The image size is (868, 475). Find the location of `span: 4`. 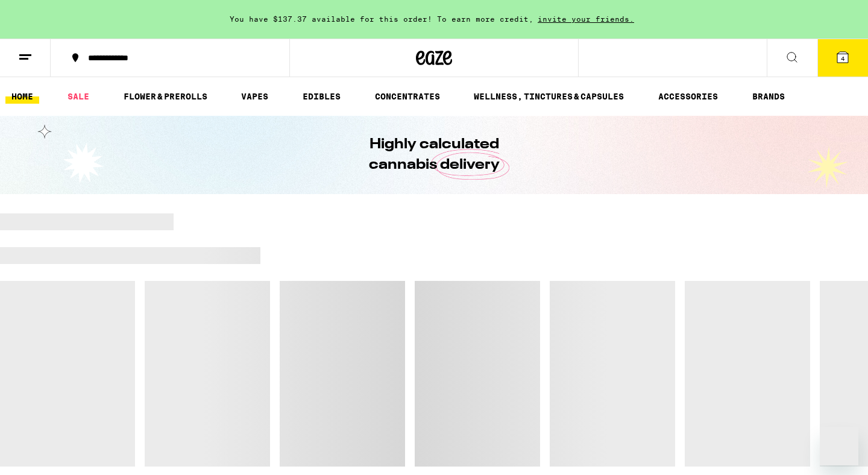

span: 4 is located at coordinates (842, 58).